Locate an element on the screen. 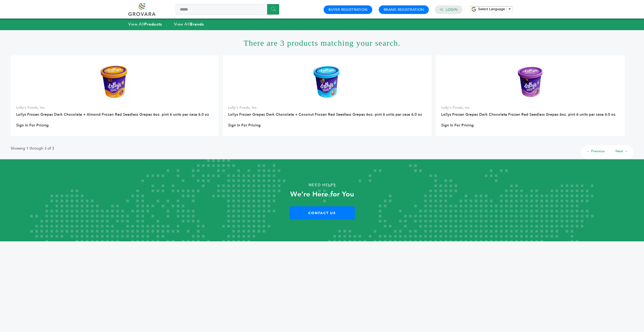 The image size is (644, 332). strong: Brands is located at coordinates (197, 24).